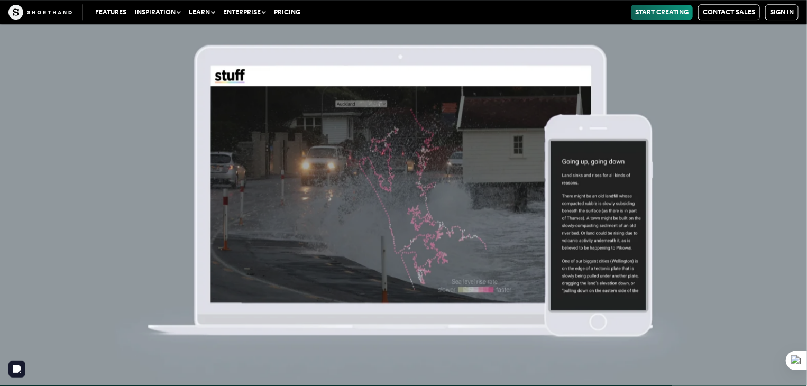  Describe the element at coordinates (202, 12) in the screenshot. I see `button: Learn` at that location.